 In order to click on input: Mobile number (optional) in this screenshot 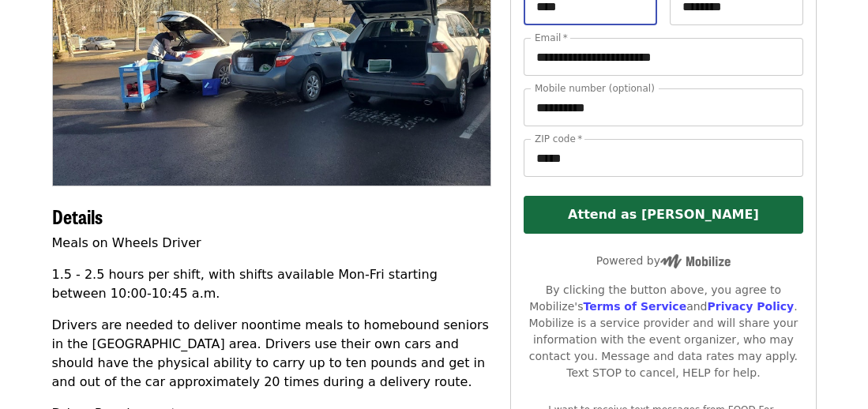, I will do `click(663, 108)`.